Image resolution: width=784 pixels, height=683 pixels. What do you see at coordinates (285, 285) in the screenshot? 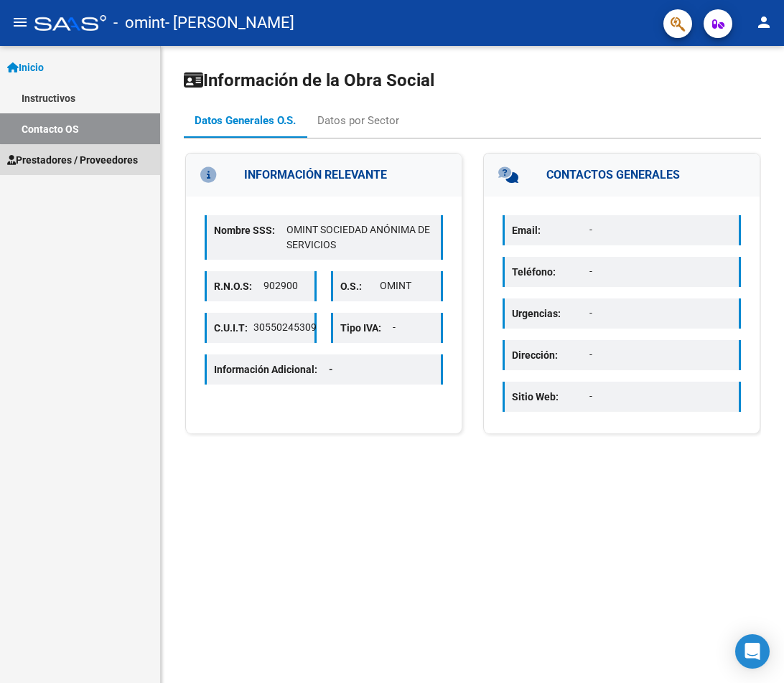
I see `p: 902900` at bounding box center [285, 285].